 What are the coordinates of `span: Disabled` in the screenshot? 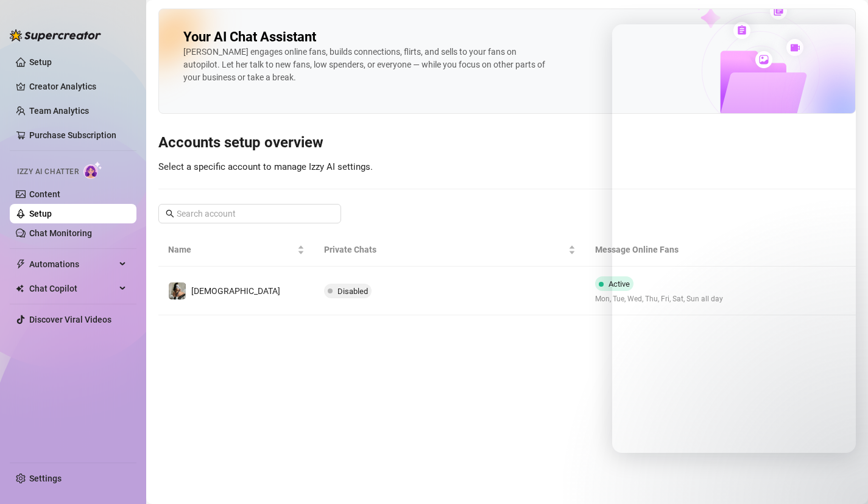 It's located at (353, 291).